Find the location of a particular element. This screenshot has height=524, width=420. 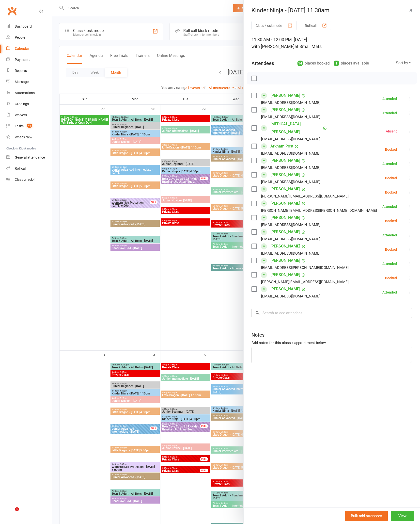

div: Roll call is located at coordinates (20, 168).